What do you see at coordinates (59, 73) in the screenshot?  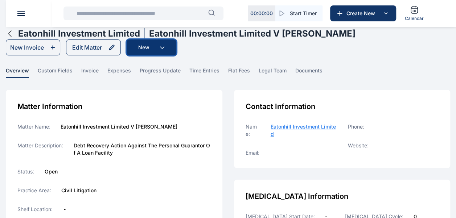 I see `a: custom fields` at bounding box center [59, 73].